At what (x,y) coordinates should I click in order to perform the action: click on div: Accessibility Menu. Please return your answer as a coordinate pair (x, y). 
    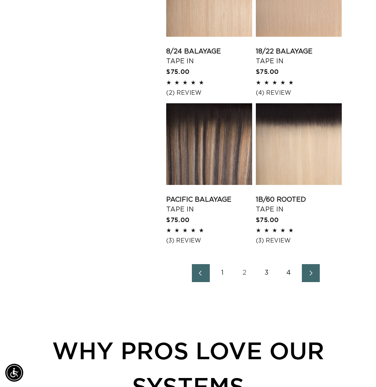
    Looking at the image, I should click on (14, 372).